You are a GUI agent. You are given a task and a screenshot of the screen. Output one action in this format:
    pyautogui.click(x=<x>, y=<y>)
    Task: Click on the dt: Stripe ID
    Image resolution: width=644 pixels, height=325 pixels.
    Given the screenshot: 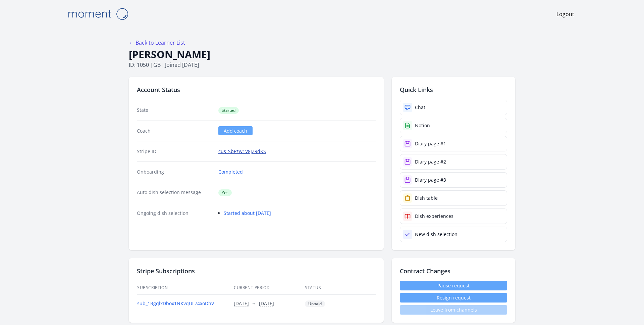 What is the action you would take?
    pyautogui.click(x=174, y=151)
    